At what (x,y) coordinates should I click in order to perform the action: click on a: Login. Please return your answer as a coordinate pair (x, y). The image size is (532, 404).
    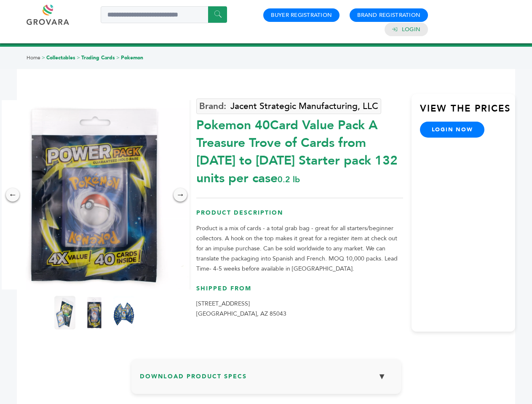
    Looking at the image, I should click on (411, 30).